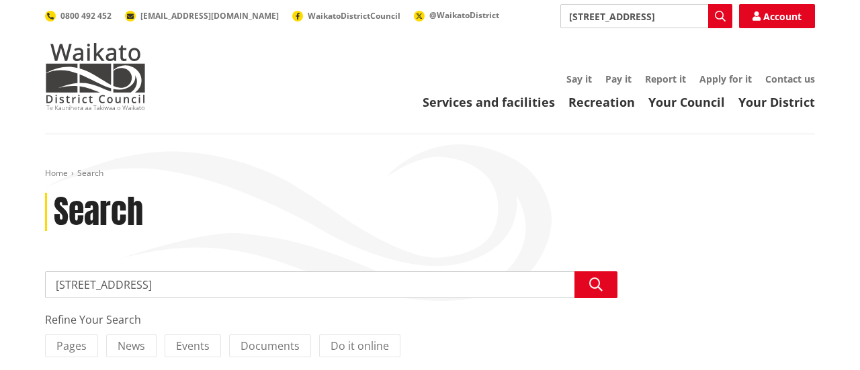  Describe the element at coordinates (78, 15) in the screenshot. I see `a: 0800 492 452` at that location.